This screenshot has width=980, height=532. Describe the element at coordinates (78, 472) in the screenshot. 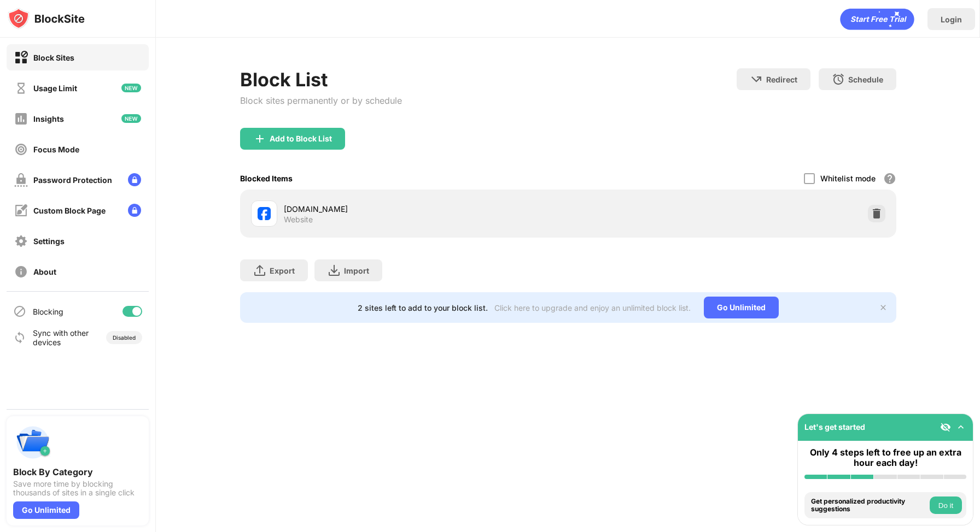

I see `div: Block By Category` at that location.